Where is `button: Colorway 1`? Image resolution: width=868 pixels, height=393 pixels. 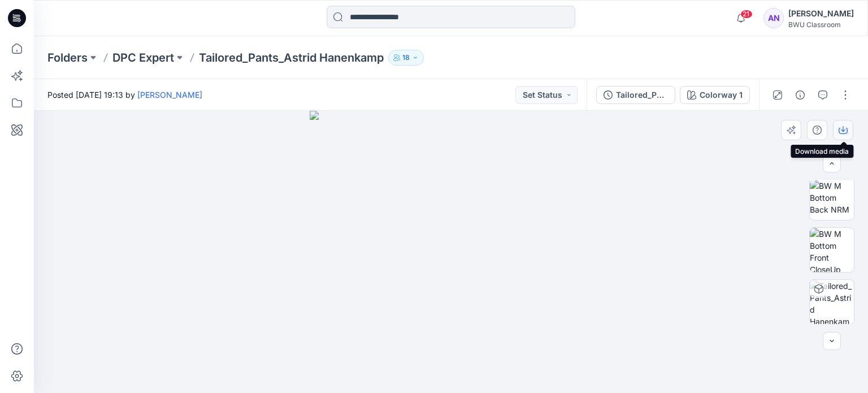 button: Colorway 1 is located at coordinates (715, 95).